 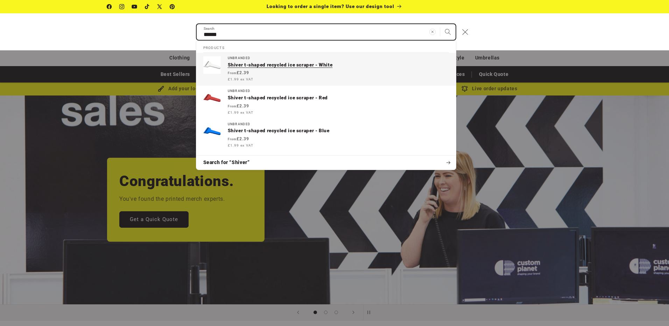 What do you see at coordinates (330, 6) in the screenshot?
I see `span: Looking to order a single item? Use our design tool` at bounding box center [330, 6].